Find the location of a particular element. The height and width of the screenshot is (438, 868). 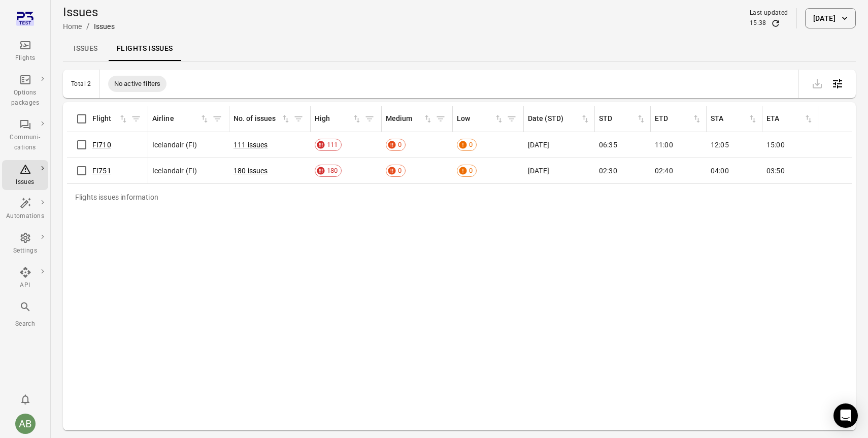

div: Flights is located at coordinates (25, 59).